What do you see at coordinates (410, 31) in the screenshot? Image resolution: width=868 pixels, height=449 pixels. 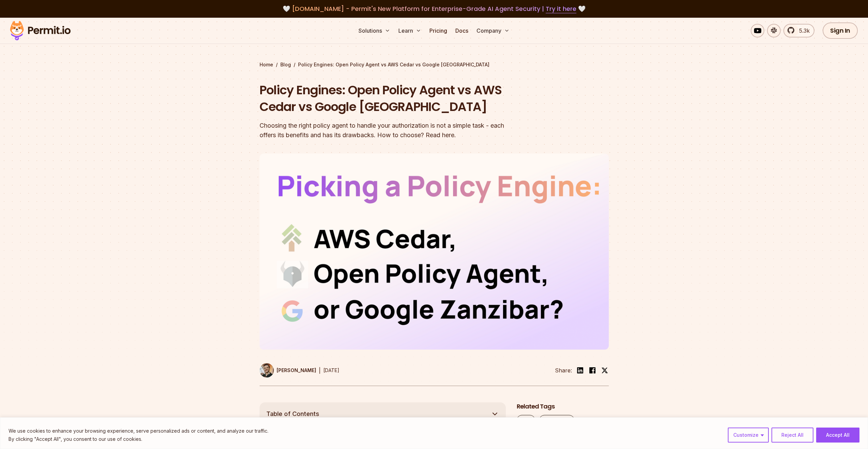 I see `button: Learn` at bounding box center [410, 31].